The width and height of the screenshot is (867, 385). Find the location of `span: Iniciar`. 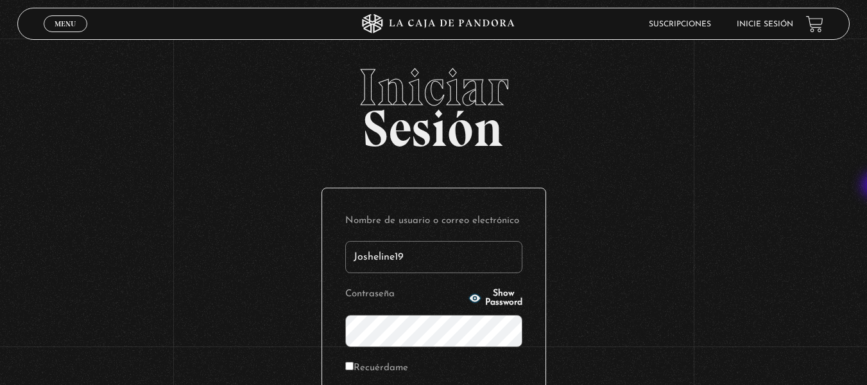

span: Iniciar is located at coordinates (433, 87).